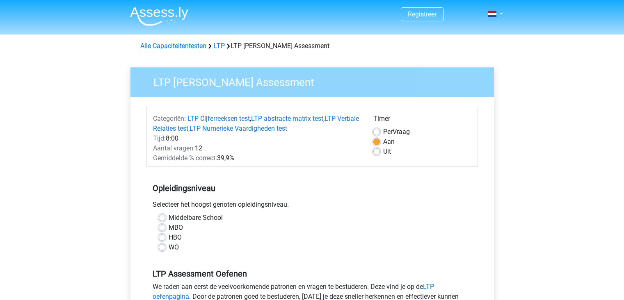  Describe the element at coordinates (174, 247) in the screenshot. I see `label: WO` at that location.